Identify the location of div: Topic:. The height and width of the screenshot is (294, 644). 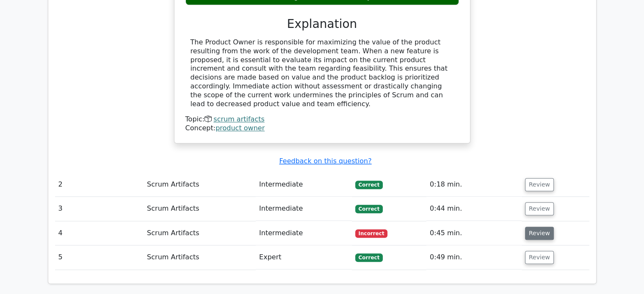
(322, 119).